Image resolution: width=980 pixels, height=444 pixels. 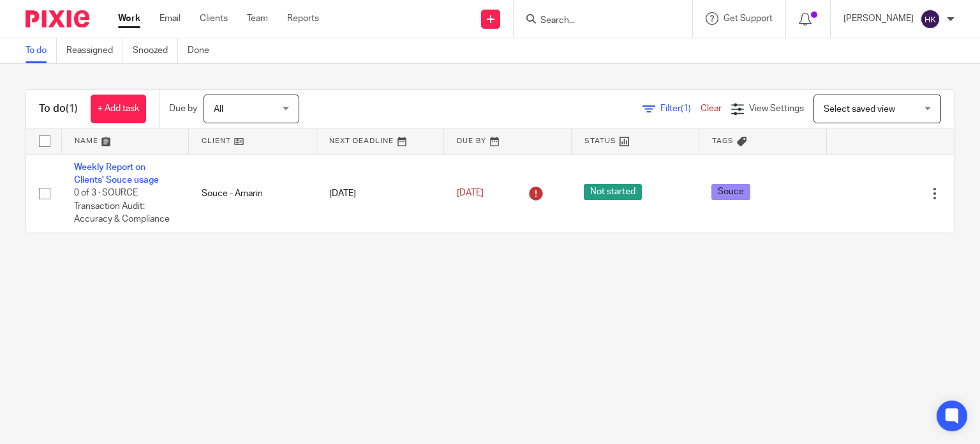 I want to click on span: Get Support, so click(x=748, y=18).